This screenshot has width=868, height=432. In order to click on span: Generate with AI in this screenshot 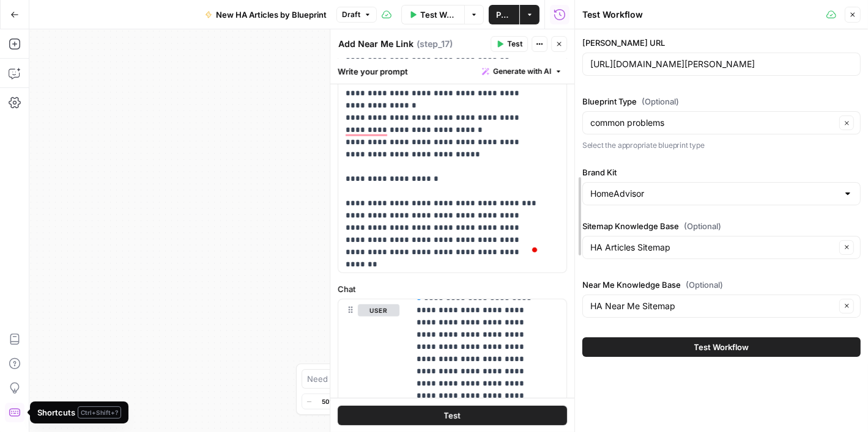, I will do `click(522, 71)`.